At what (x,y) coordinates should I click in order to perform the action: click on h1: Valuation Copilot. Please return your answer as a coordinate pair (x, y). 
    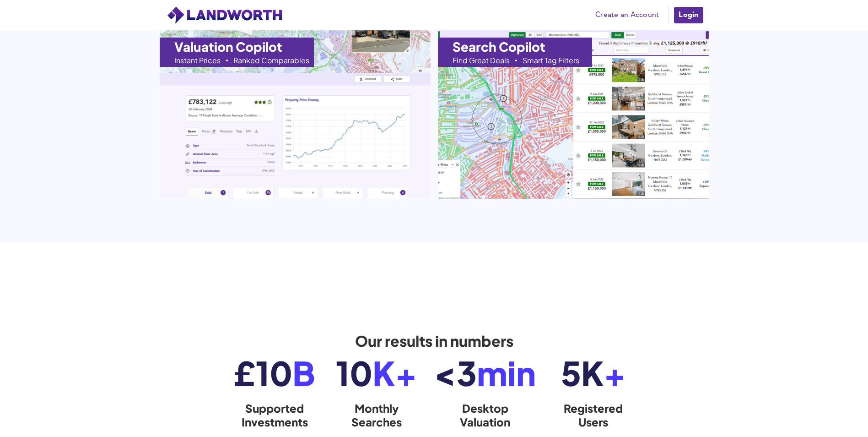
    Looking at the image, I should click on (228, 47).